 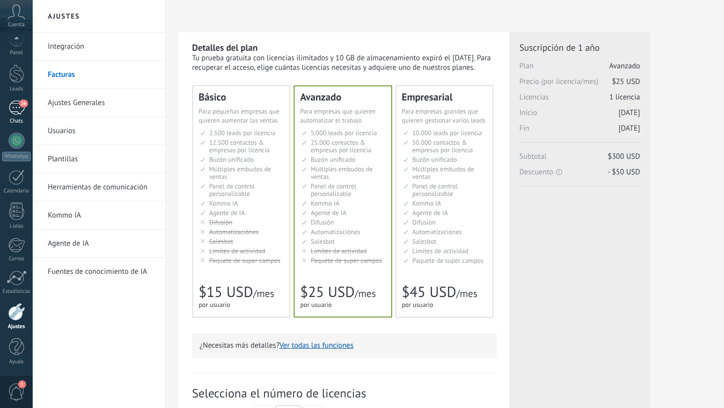 What do you see at coordinates (22, 385) in the screenshot?
I see `span: 1` at bounding box center [22, 385].